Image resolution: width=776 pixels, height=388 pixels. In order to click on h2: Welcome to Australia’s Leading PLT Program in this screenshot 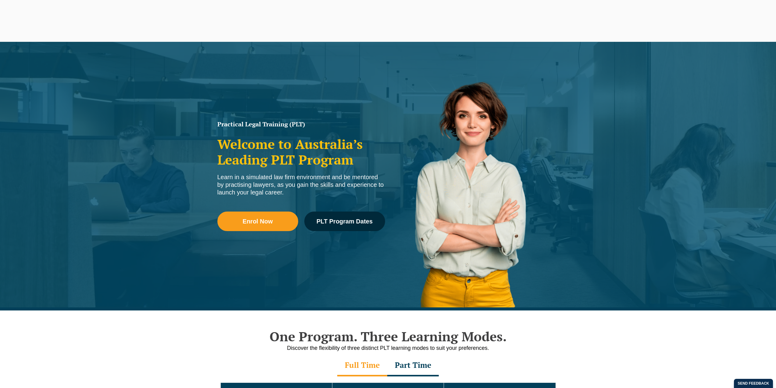, I will do `click(301, 152)`.